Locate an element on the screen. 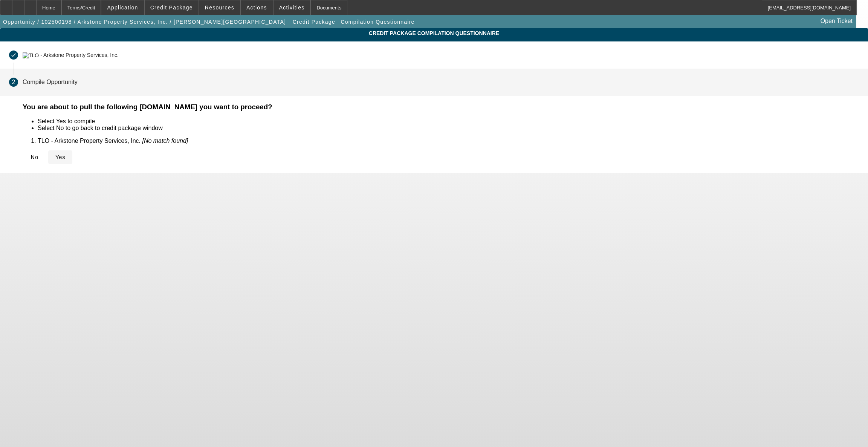 The width and height of the screenshot is (868, 447). span: Activities is located at coordinates (292, 7).